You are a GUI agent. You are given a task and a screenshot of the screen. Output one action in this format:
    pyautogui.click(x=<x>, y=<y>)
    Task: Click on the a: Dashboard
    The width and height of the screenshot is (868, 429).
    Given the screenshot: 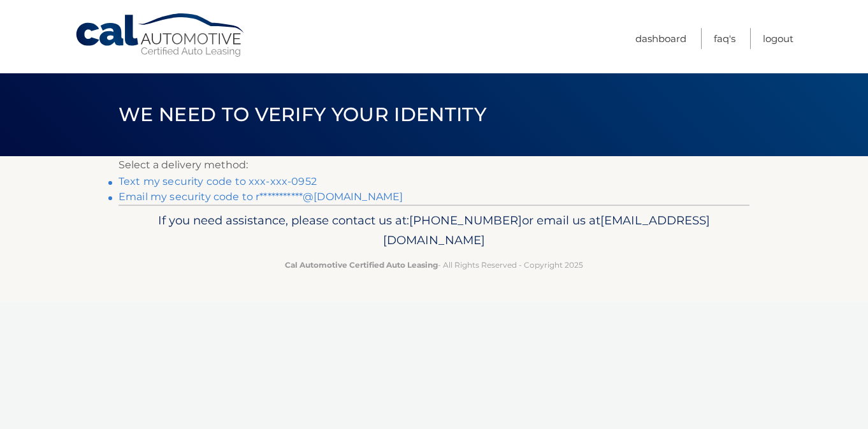 What is the action you would take?
    pyautogui.click(x=661, y=38)
    